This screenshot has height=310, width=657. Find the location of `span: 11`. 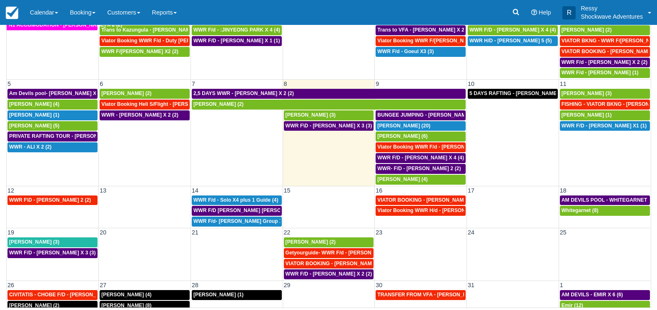

span: 11 is located at coordinates (563, 84).